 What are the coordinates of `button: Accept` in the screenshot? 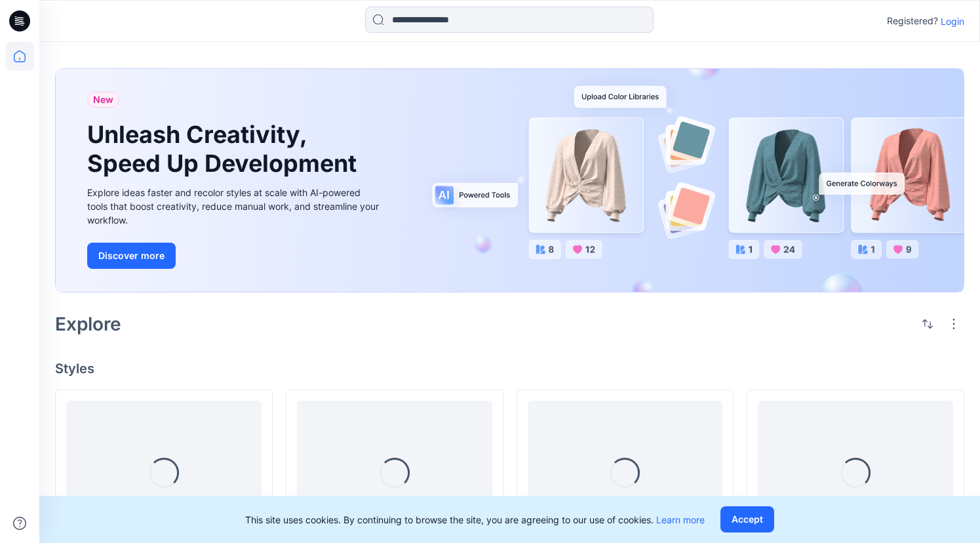 It's located at (747, 519).